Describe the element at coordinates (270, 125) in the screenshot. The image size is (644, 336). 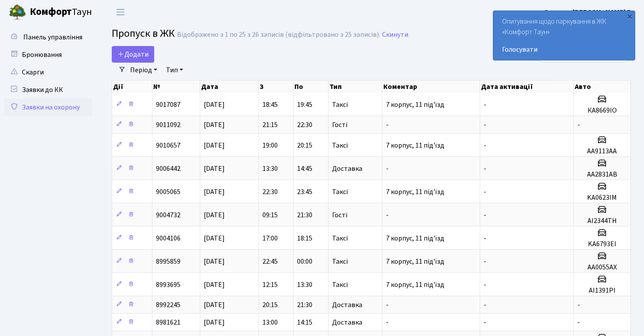
I see `span: 21:15` at that location.